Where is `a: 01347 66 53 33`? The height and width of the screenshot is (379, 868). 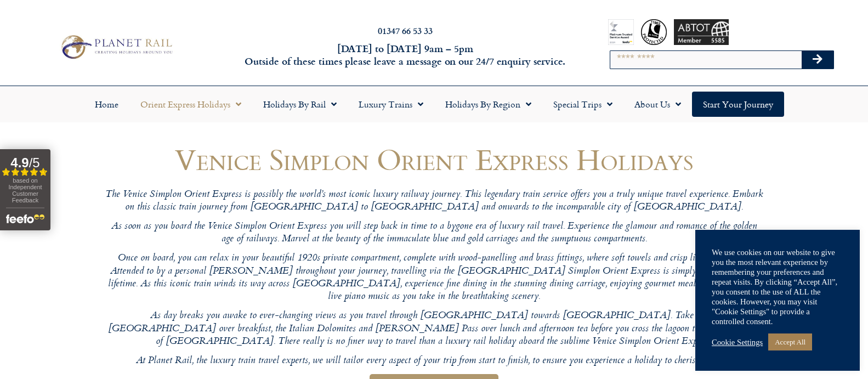 a: 01347 66 53 33 is located at coordinates (405, 30).